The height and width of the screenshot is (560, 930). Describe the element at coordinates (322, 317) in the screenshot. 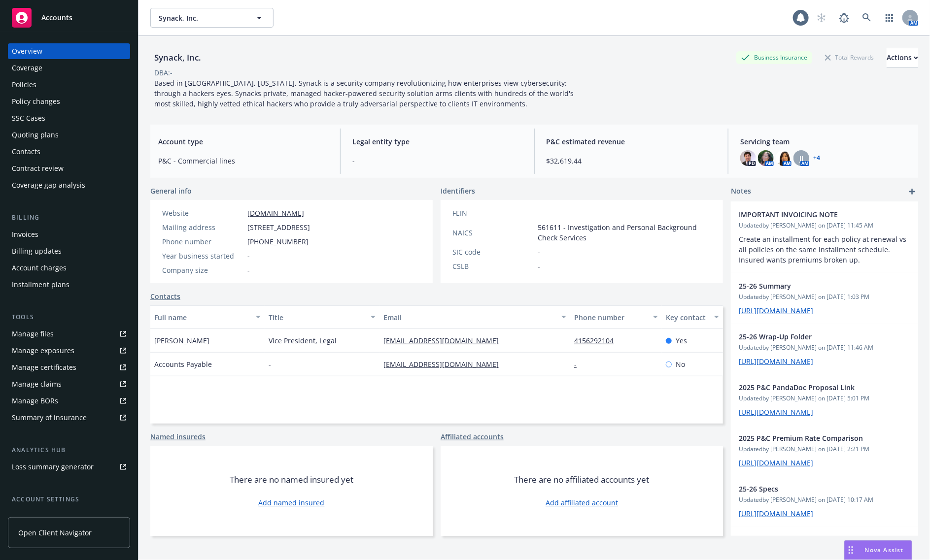

I see `button: Title` at that location.